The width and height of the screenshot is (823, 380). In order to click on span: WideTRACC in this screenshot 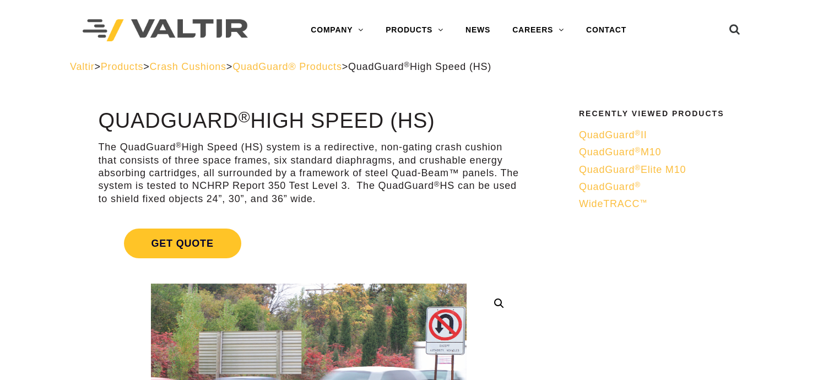, I will do `click(613, 204)`.